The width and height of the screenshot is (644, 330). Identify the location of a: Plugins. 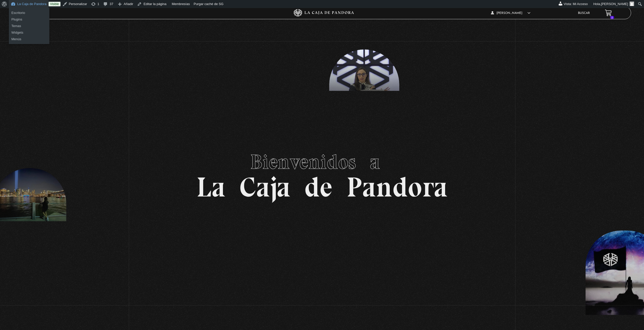
(29, 20).